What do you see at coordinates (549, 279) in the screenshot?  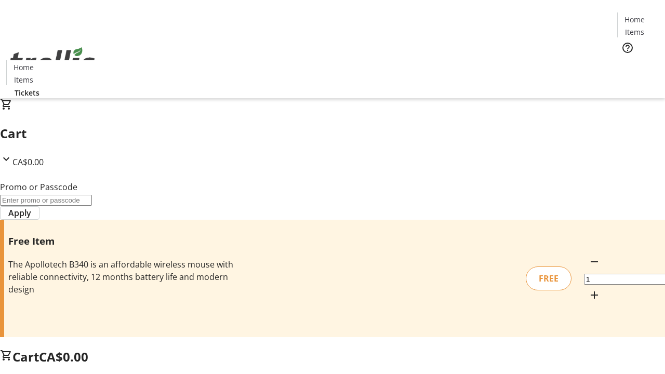 I see `div: FREE` at bounding box center [549, 279].